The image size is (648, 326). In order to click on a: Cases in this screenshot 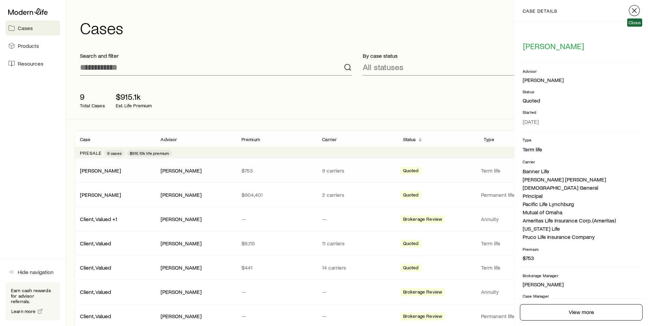, I will do `click(33, 28)`.